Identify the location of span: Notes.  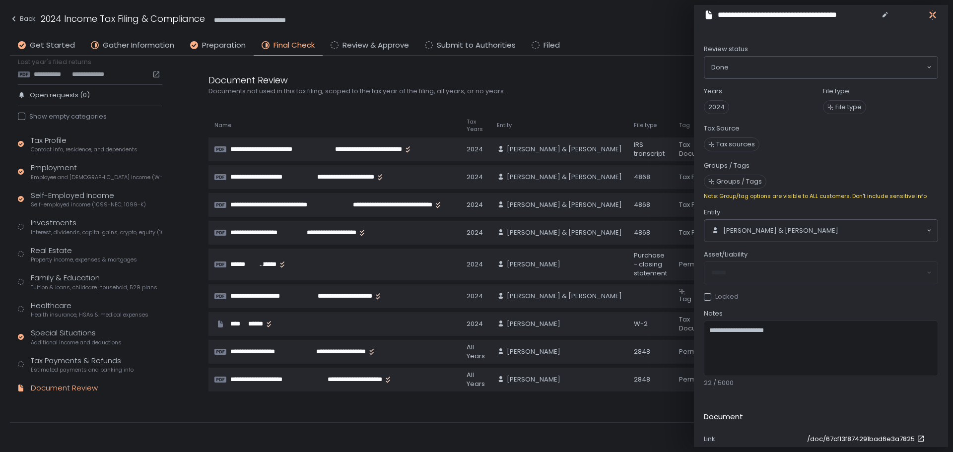
(713, 314).